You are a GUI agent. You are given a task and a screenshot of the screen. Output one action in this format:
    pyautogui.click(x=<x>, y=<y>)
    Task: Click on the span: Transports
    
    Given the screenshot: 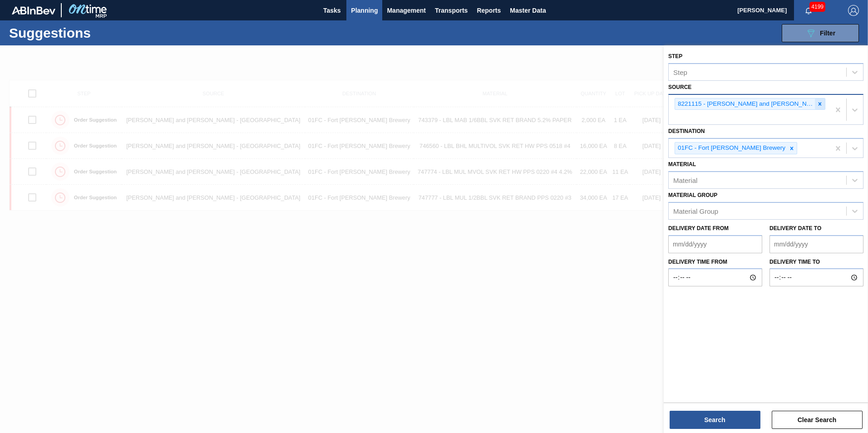 What is the action you would take?
    pyautogui.click(x=452, y=10)
    